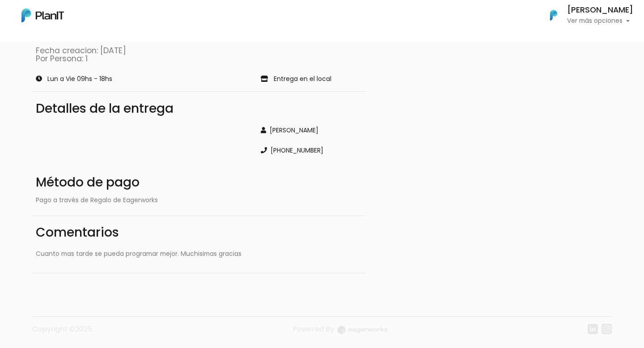 The image size is (644, 348). What do you see at coordinates (606, 329) in the screenshot?
I see `img: instagram-7ba2a2629254302ec2a9470e65da5de918c9f3c9a63008f8abed3140a32961bf.svg` at bounding box center [606, 329].